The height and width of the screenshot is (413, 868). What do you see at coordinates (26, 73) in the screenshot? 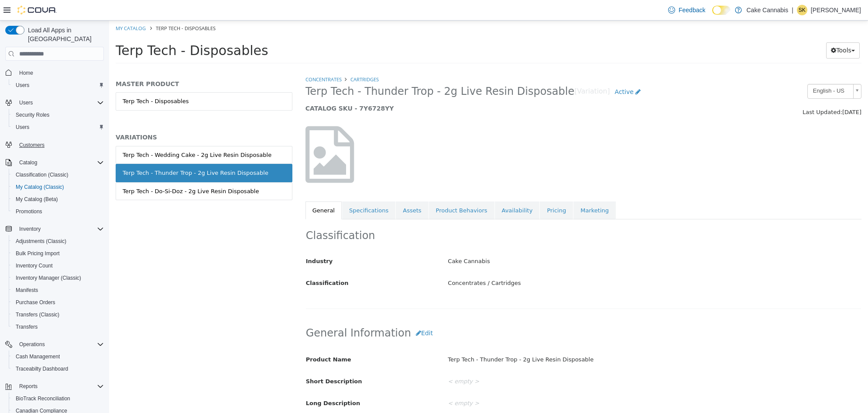
I see `a: Home` at bounding box center [26, 73].